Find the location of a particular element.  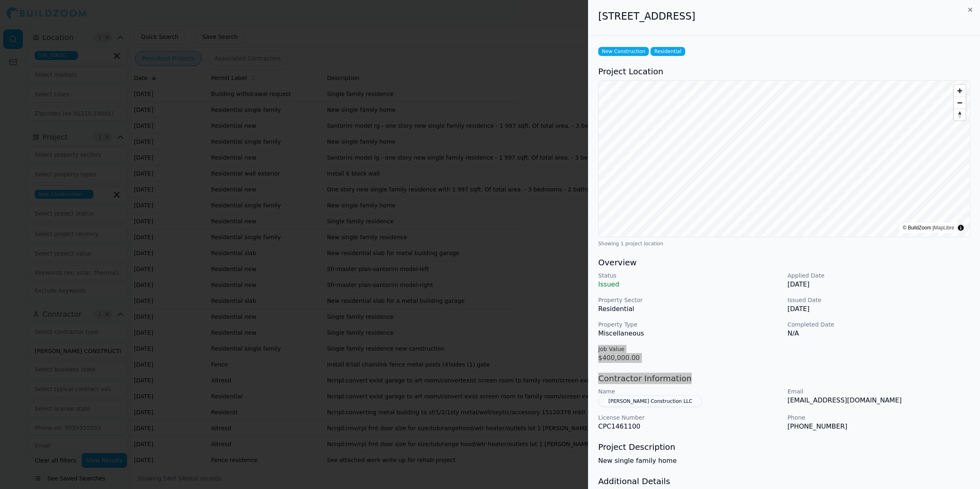

div: Showing 1 project location is located at coordinates (784, 244).